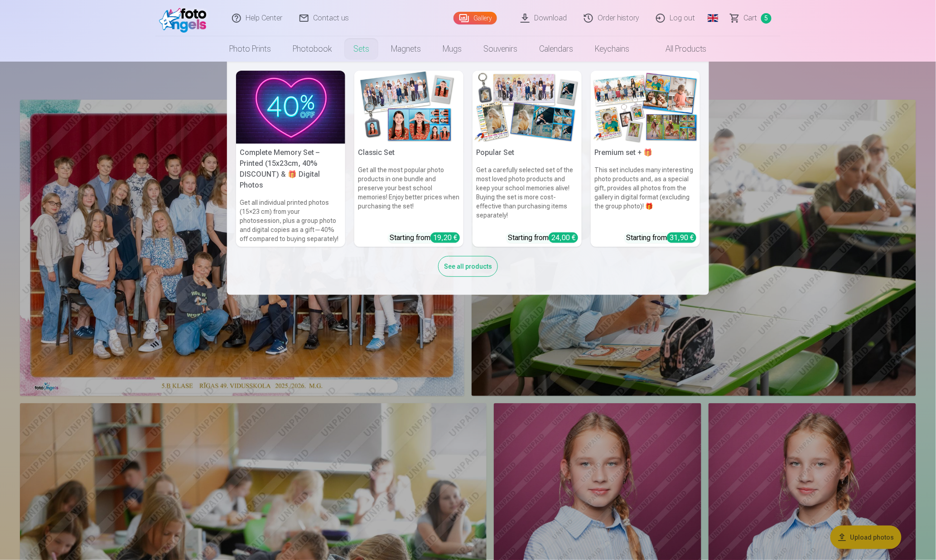  I want to click on h6: Get all individual printed photos (15×23 cm) from your photosession, plus a group photo and digit..., so click(290, 220).